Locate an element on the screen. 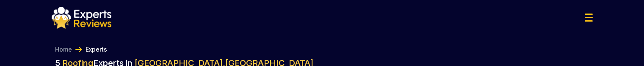  a: Experts is located at coordinates (97, 49).